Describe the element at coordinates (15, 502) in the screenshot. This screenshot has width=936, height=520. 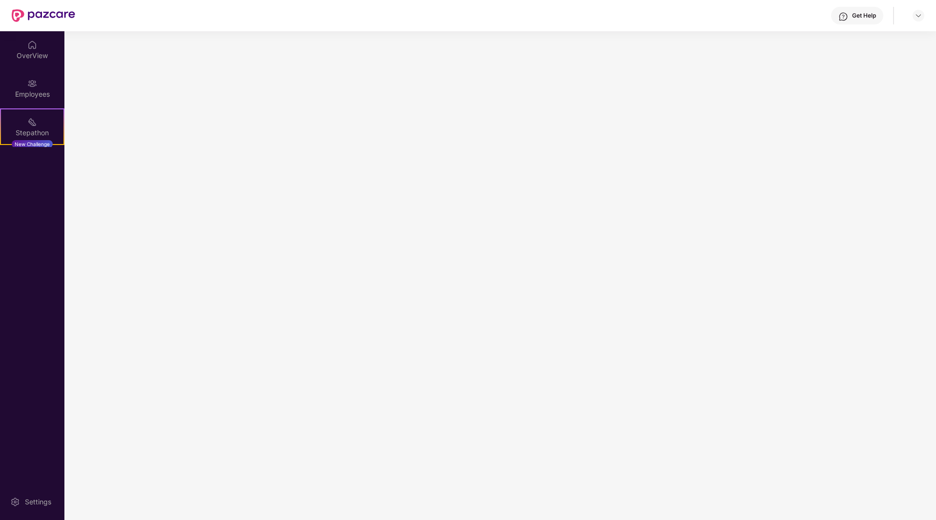
I see `img: svg+xml;base64,PHN2ZyBpZD0iU2V0dGluZy0yMHgyMCIgeG1sbnM9Imh0dHA6Ly93d3cudzMub3JnLzIwMDAvc3ZnIiB3aW...` at that location.